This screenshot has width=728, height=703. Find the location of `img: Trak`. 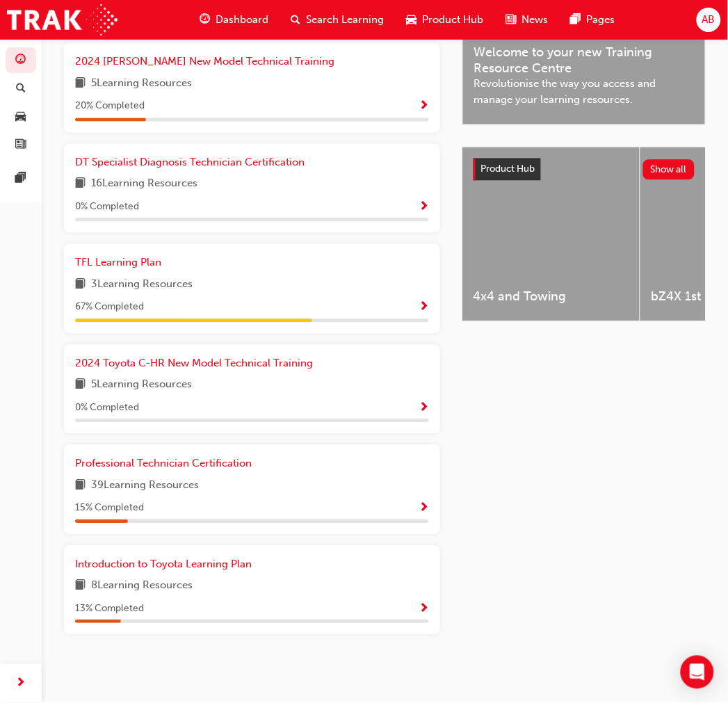

img: Trak is located at coordinates (62, 20).